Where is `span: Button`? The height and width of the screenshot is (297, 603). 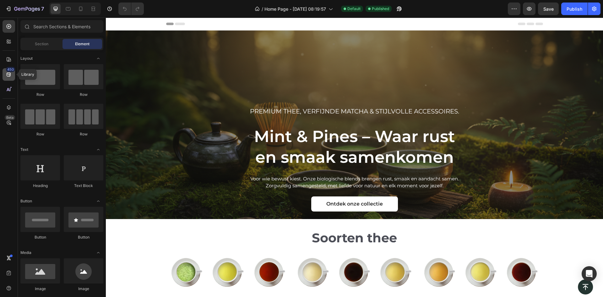
span: Button is located at coordinates (26, 201).